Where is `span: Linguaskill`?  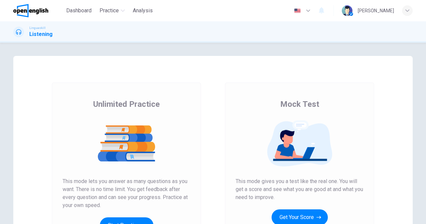 span: Linguaskill is located at coordinates (37, 28).